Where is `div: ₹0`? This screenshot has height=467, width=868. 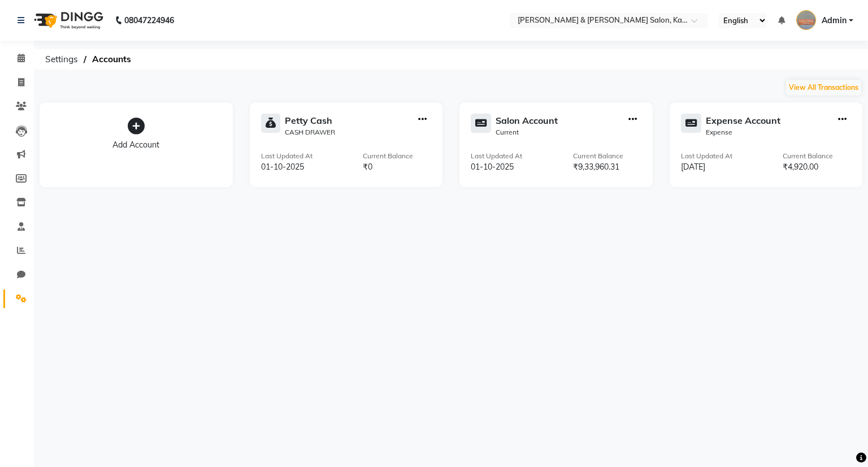
div: ₹0 is located at coordinates (397, 167).